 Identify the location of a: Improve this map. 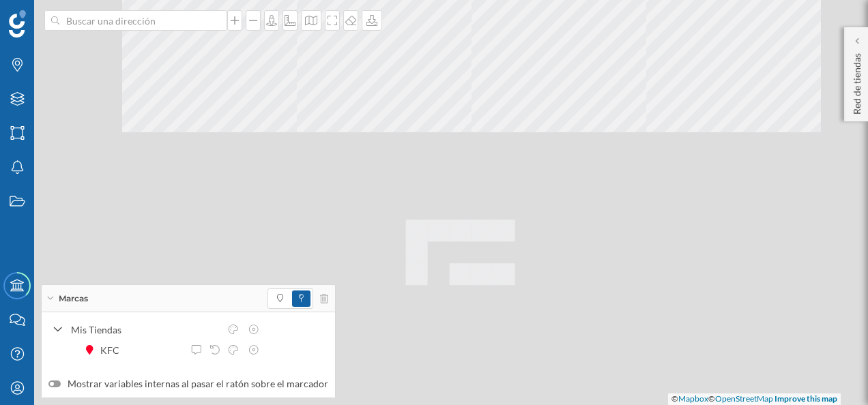
(806, 398).